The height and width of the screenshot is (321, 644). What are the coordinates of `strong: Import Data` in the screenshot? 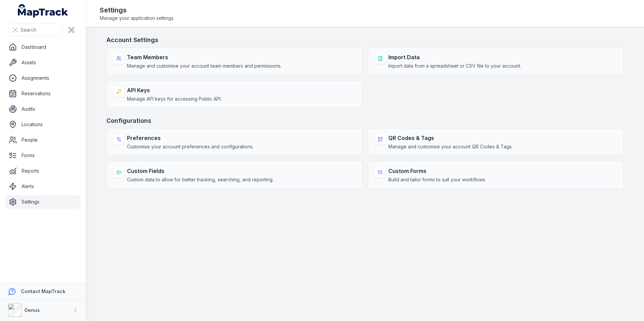 It's located at (455, 57).